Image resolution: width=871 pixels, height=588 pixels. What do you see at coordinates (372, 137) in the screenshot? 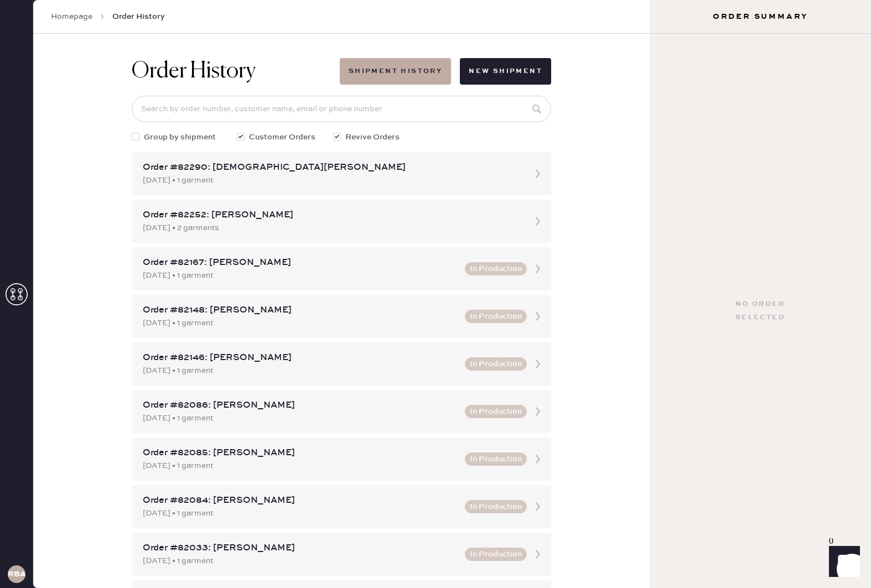
I see `span: Revive Orders` at bounding box center [372, 137].